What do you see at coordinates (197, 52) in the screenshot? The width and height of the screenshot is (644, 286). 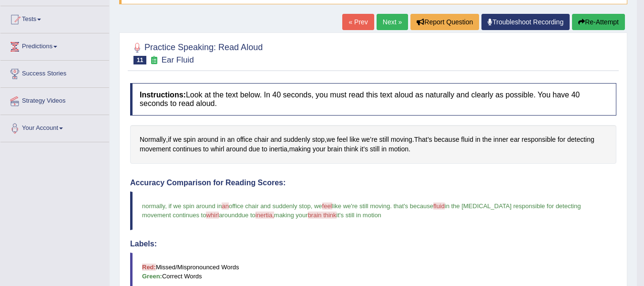 I see `h2: Practice Speaking: Read Aloud` at bounding box center [197, 52].